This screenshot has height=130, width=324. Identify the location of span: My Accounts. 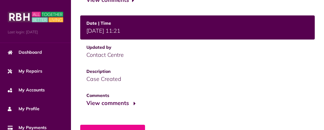
(26, 90).